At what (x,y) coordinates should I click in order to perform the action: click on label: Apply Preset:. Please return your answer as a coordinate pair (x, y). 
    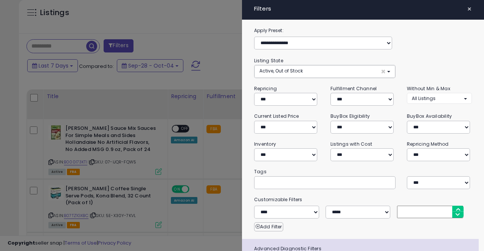
    Looking at the image, I should click on (363, 31).